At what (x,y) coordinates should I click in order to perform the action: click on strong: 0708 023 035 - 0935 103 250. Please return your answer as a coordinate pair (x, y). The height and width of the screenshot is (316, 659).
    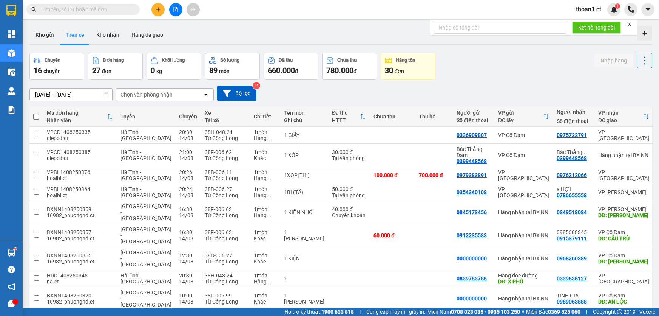
    Looking at the image, I should click on (486, 311).